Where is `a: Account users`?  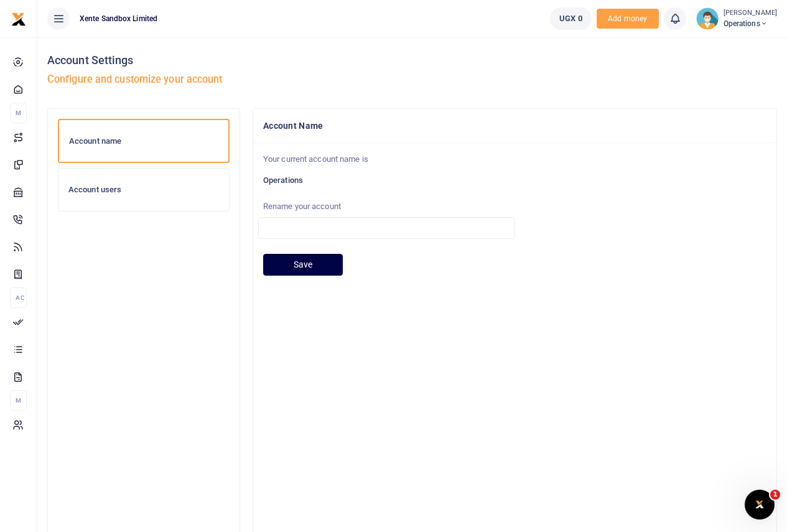
a: Account users is located at coordinates (143, 190).